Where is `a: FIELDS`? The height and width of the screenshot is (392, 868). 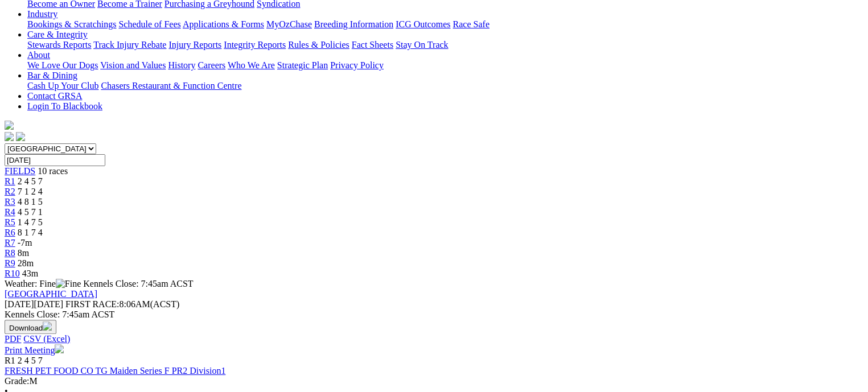
a: FIELDS is located at coordinates (20, 171).